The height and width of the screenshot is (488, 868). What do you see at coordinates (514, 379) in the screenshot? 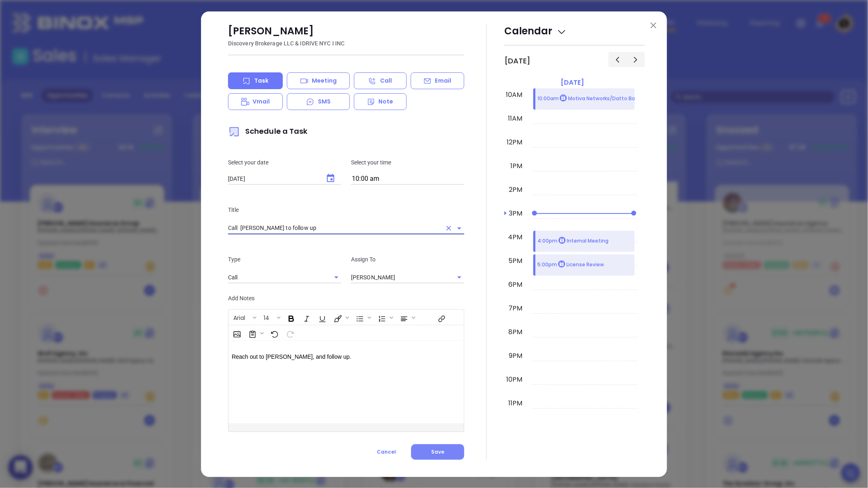
I see `div: 10pm` at bounding box center [514, 379].